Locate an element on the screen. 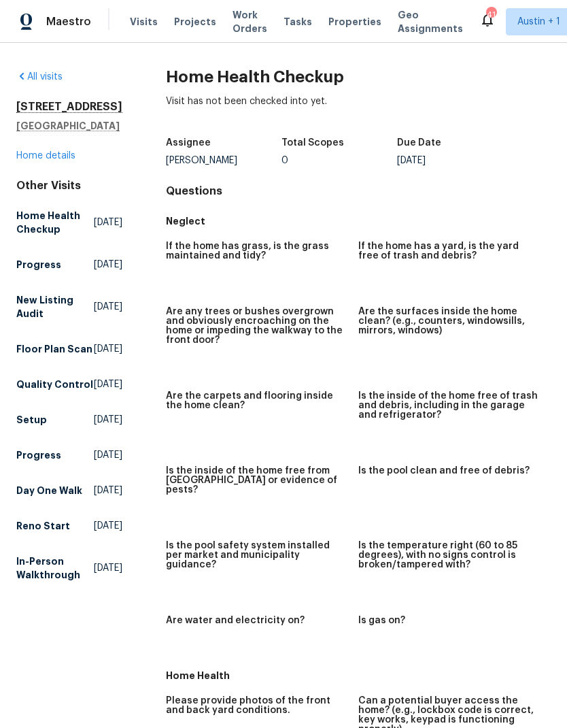 Image resolution: width=567 pixels, height=728 pixels. h5: Are the carpets and flooring inside the home clean? is located at coordinates (256, 400).